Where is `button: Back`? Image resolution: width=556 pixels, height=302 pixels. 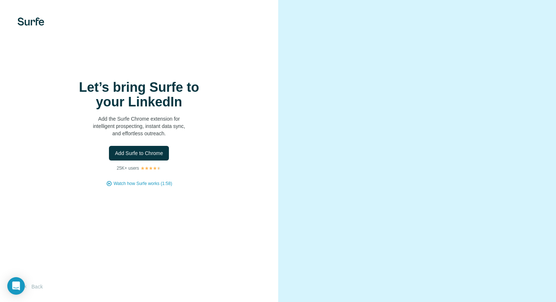
button: Back is located at coordinates (33, 287).